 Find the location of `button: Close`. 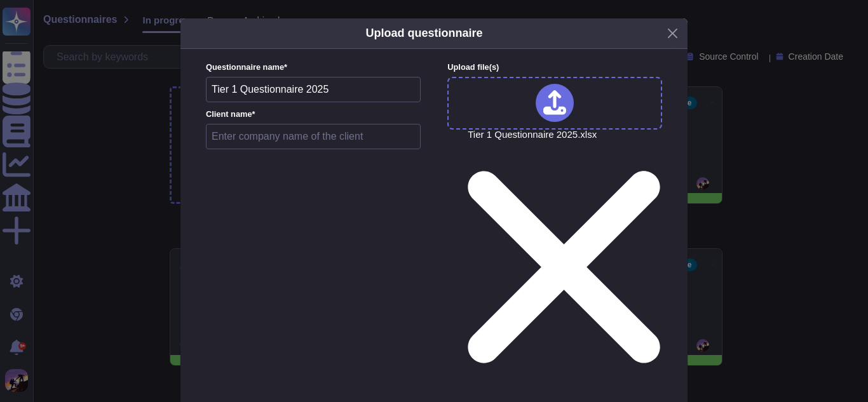

button: Close is located at coordinates (672, 33).